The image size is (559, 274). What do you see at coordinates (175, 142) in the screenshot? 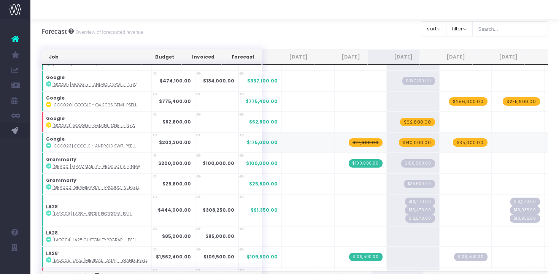
I see `strong: $202,300.00` at bounding box center [175, 142].